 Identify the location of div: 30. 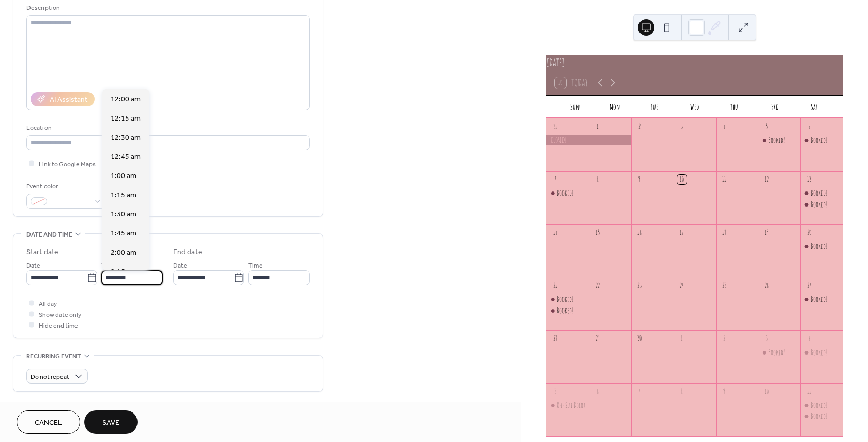
(640, 338).